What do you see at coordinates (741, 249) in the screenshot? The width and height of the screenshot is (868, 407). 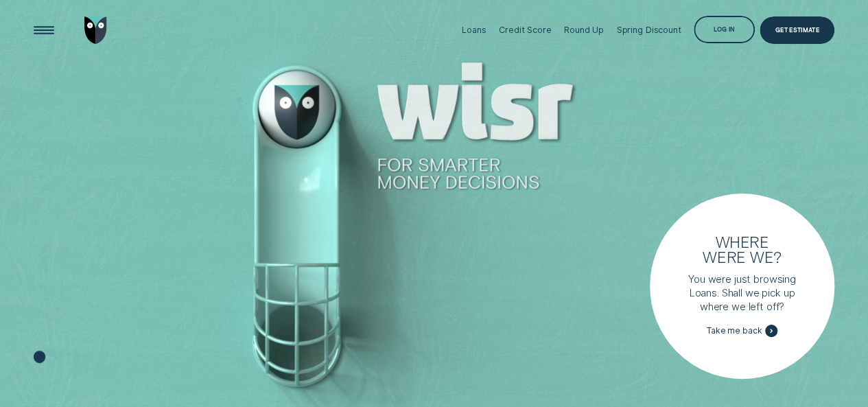 I see `h3: Where were we?` at bounding box center [741, 249].